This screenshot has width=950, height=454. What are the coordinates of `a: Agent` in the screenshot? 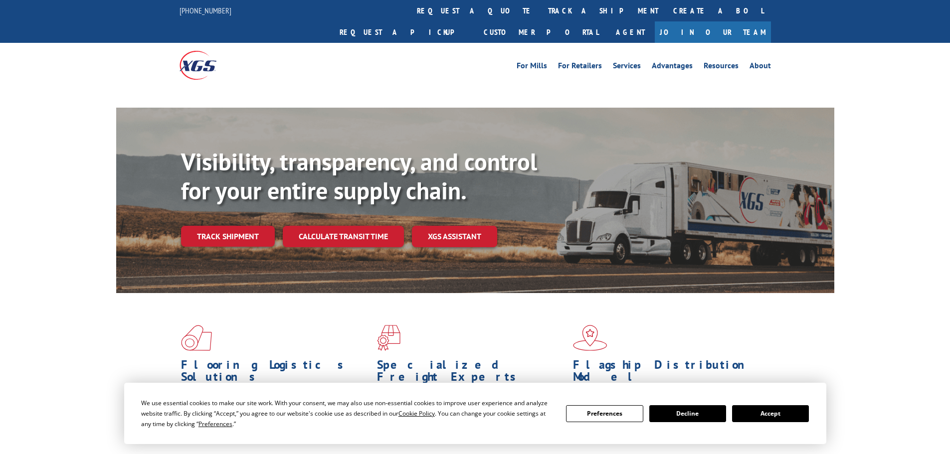 It's located at (630, 32).